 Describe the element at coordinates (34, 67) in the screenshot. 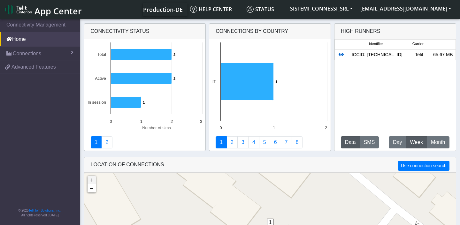

I see `span: Advanced Features` at that location.